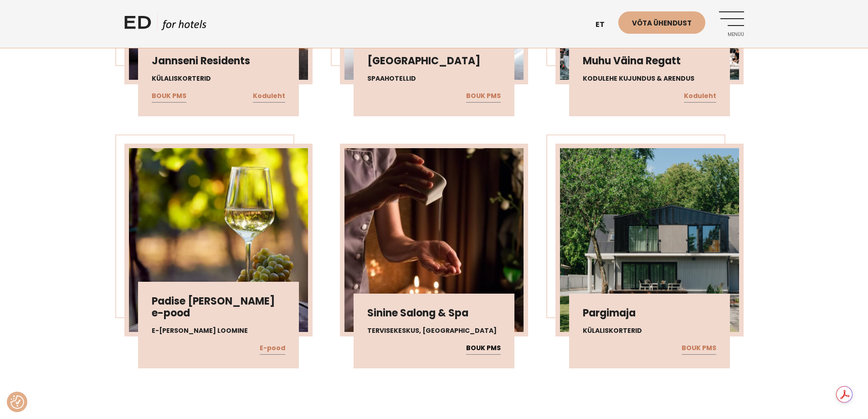  I want to click on h3: Muhu Väina Regatt, so click(649, 61).